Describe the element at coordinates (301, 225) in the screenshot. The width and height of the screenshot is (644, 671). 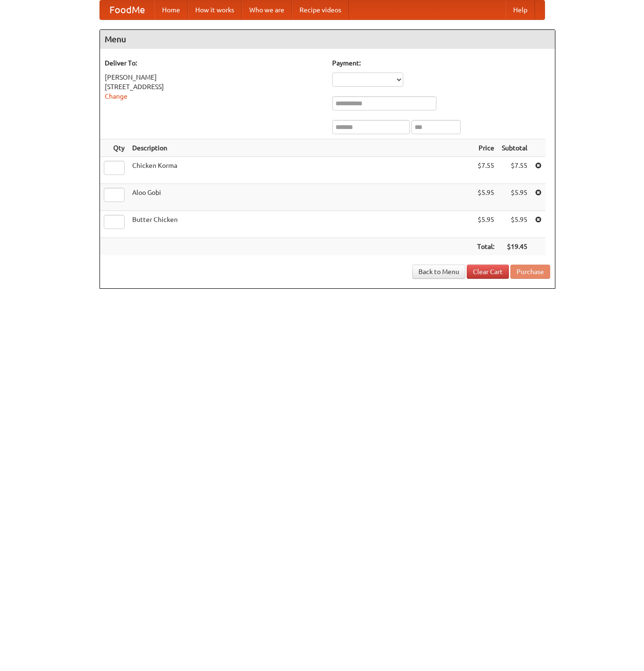
I see `td: Butter Chicken` at that location.